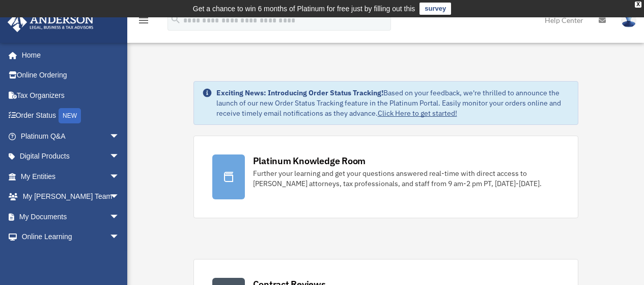  What do you see at coordinates (71, 95) in the screenshot?
I see `a: Tax Organizers` at bounding box center [71, 95].